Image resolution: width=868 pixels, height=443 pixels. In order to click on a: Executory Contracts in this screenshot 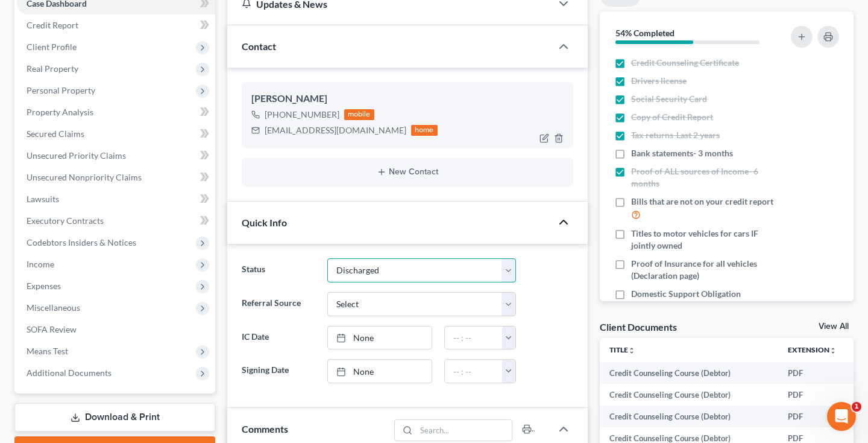, I will do `click(116, 221)`.